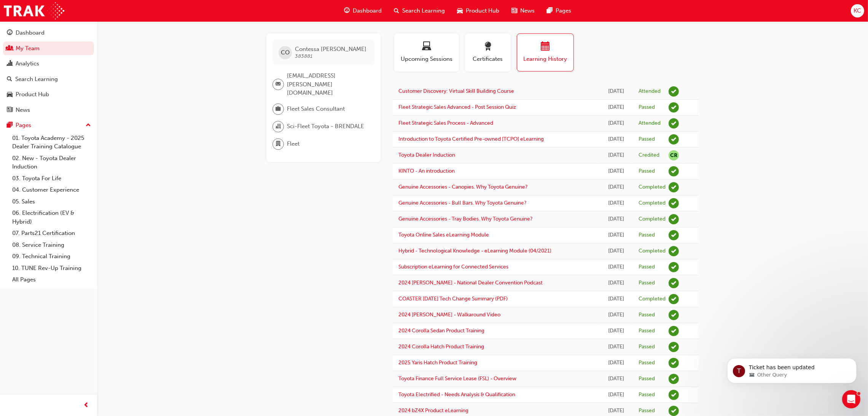 The image size is (868, 416). What do you see at coordinates (650, 123) in the screenshot?
I see `div: Attended` at bounding box center [650, 123].